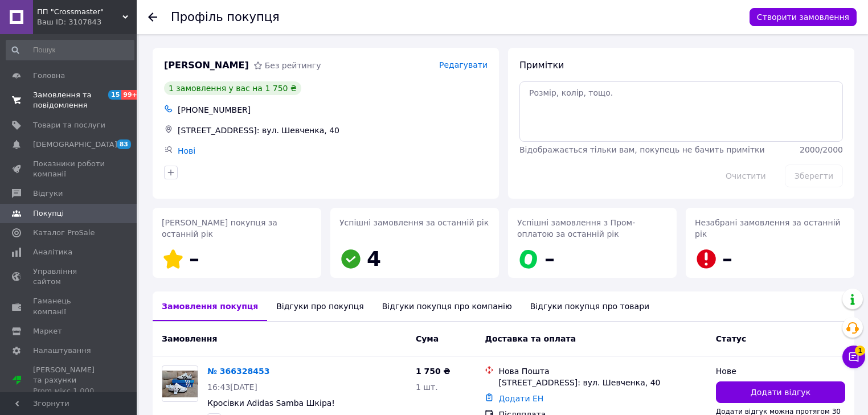 This screenshot has width=868, height=415. I want to click on span: Успішні замовлення з Пром-оплатою за останній рік, so click(576, 229).